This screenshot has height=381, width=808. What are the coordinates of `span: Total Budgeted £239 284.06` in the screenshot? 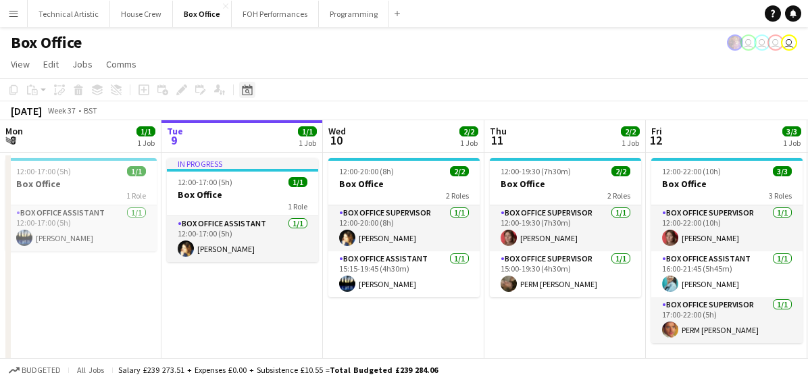 It's located at (384, 369).